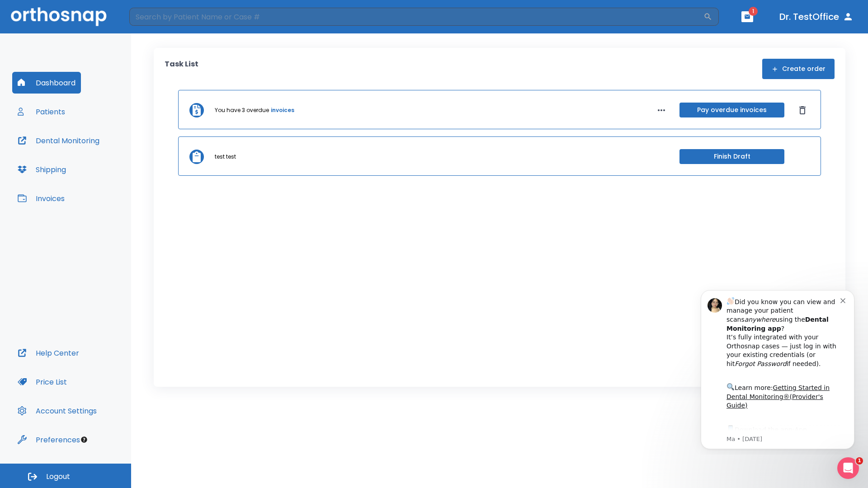  Describe the element at coordinates (73, 37) in the screenshot. I see `i: anywhere` at that location.